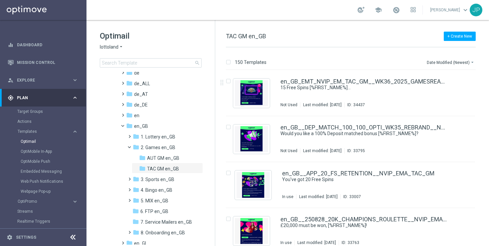 The height and width of the screenshot is (246, 489). What do you see at coordinates (43, 45) in the screenshot?
I see `div: equalizer Dashboard` at bounding box center [43, 45].